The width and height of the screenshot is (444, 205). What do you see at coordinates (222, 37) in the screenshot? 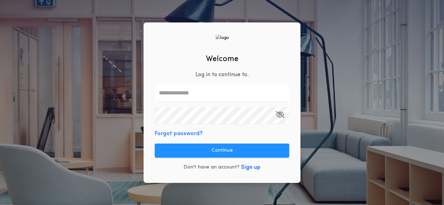
I see `img: logo` at bounding box center [222, 37].